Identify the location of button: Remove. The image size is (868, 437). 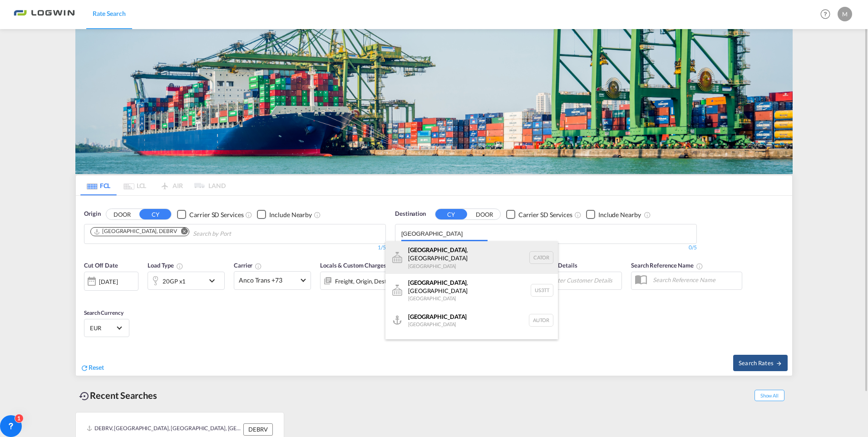
(182, 232).